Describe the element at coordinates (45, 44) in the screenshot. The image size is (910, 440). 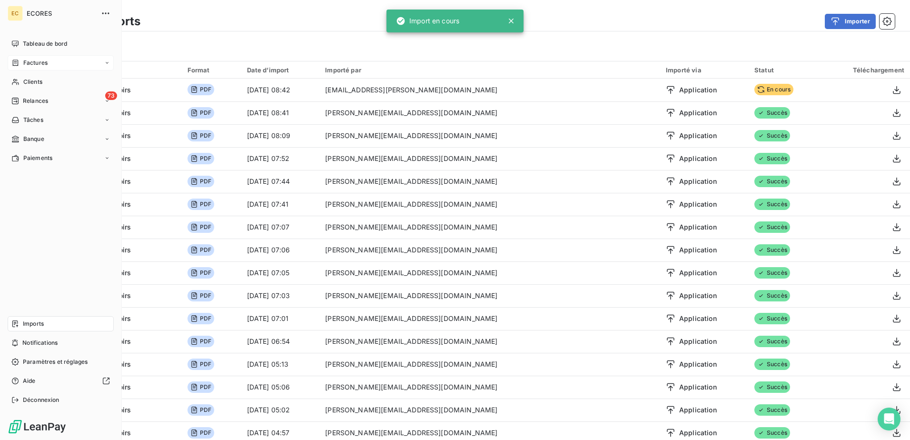
I see `span: Tableau de bord` at that location.